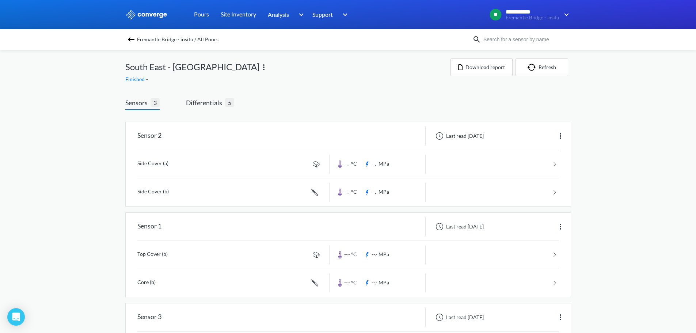  Describe the element at coordinates (278, 14) in the screenshot. I see `span: Analysis` at that location.